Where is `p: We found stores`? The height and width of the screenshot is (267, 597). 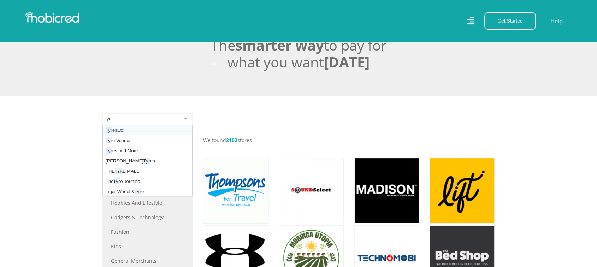
p: We found stores is located at coordinates (349, 140).